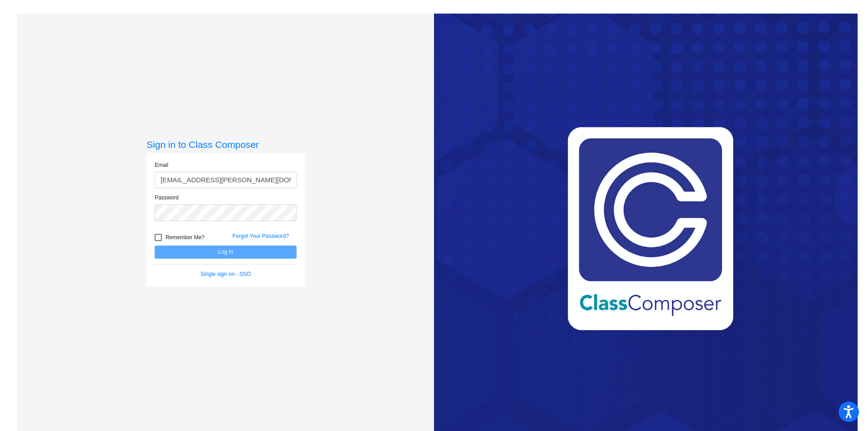 This screenshot has width=868, height=431. Describe the element at coordinates (185, 238) in the screenshot. I see `span: Remember Me?` at that location.